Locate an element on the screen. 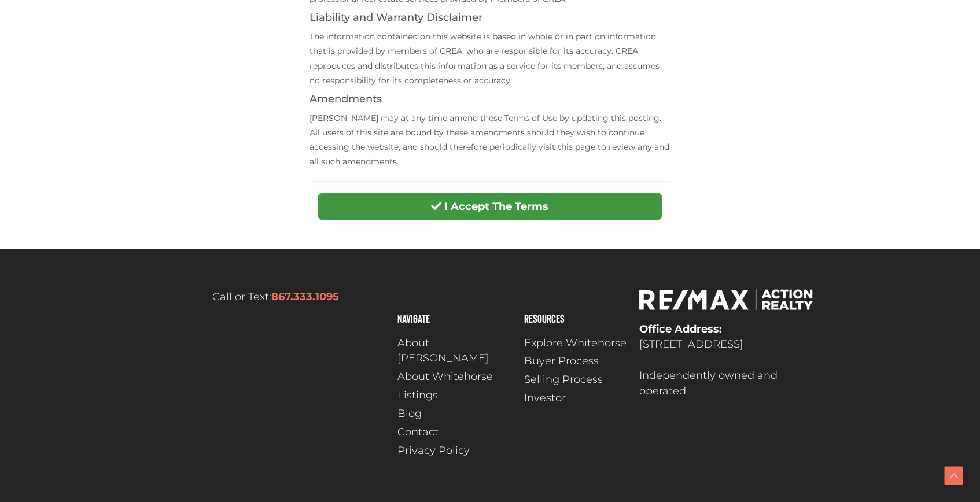 This screenshot has height=502, width=980. span: Listings is located at coordinates (418, 395).